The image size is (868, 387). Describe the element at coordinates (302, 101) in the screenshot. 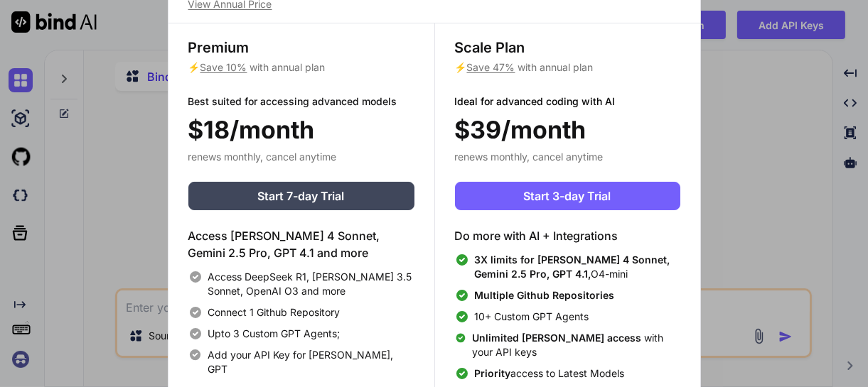

I see `p: Best suited for accessing advanced models` at that location.